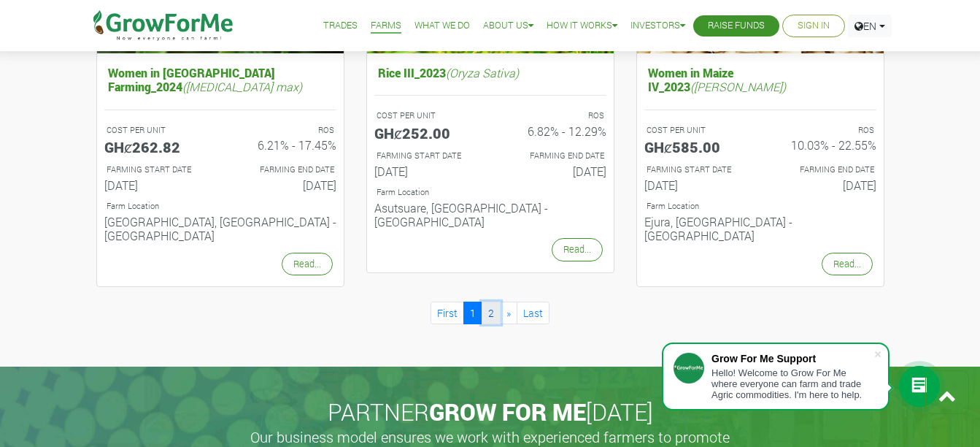  What do you see at coordinates (491, 312) in the screenshot?
I see `a: 2` at bounding box center [491, 312].